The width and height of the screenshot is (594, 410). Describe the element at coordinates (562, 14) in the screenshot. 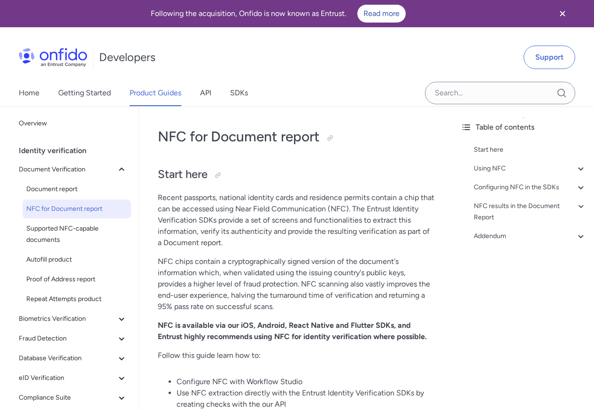

I see `button: Close banner` at that location.